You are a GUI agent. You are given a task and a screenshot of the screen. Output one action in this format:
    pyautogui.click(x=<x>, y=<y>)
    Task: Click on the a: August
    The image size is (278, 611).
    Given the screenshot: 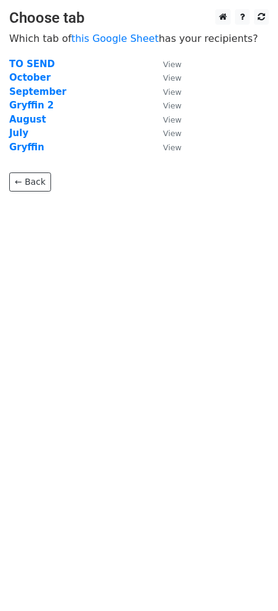 What is the action you would take?
    pyautogui.click(x=28, y=119)
    